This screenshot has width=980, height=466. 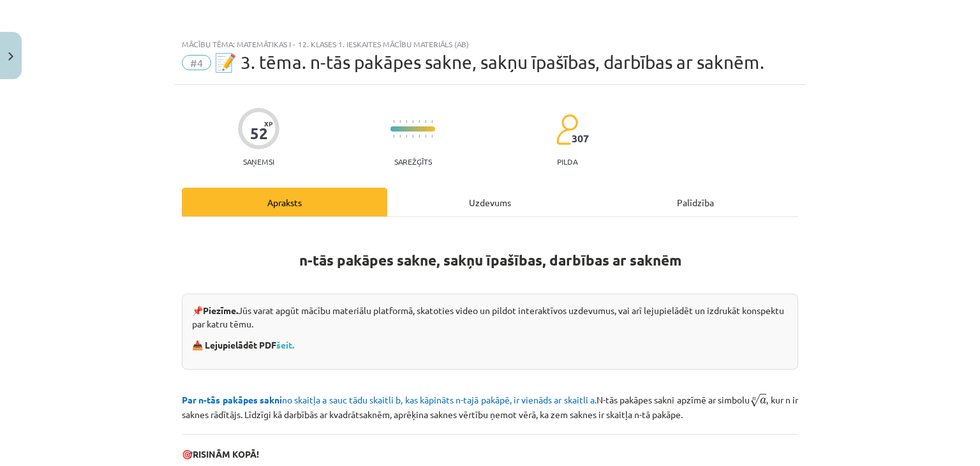 What do you see at coordinates (226, 455) in the screenshot?
I see `b: RISINĀM KOPĀ!` at bounding box center [226, 455].